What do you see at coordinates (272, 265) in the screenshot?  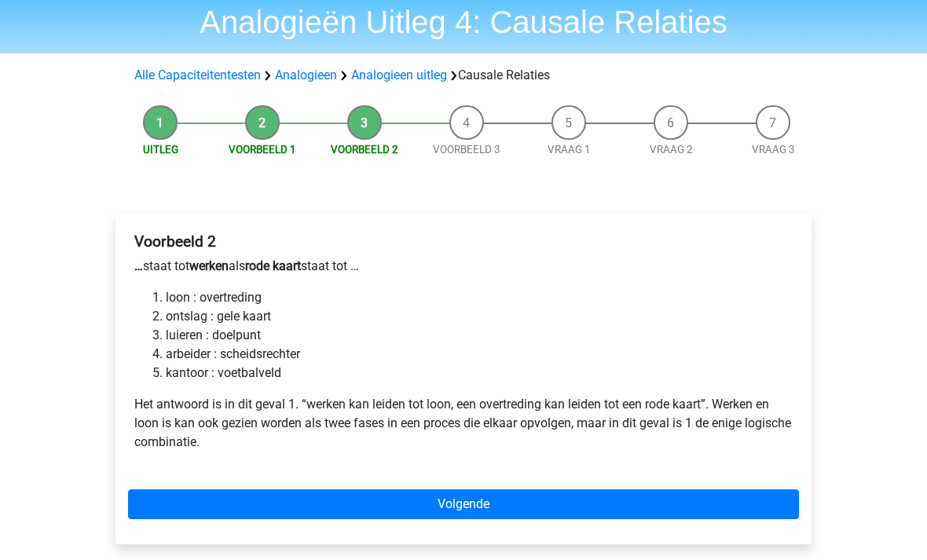 I see `b: rode kaart` at bounding box center [272, 265].